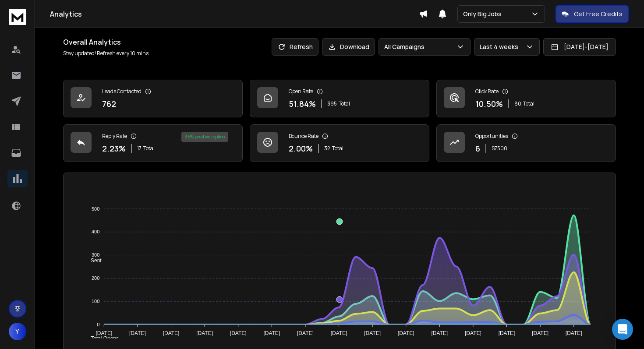  I want to click on p: 10.50 %, so click(489, 104).